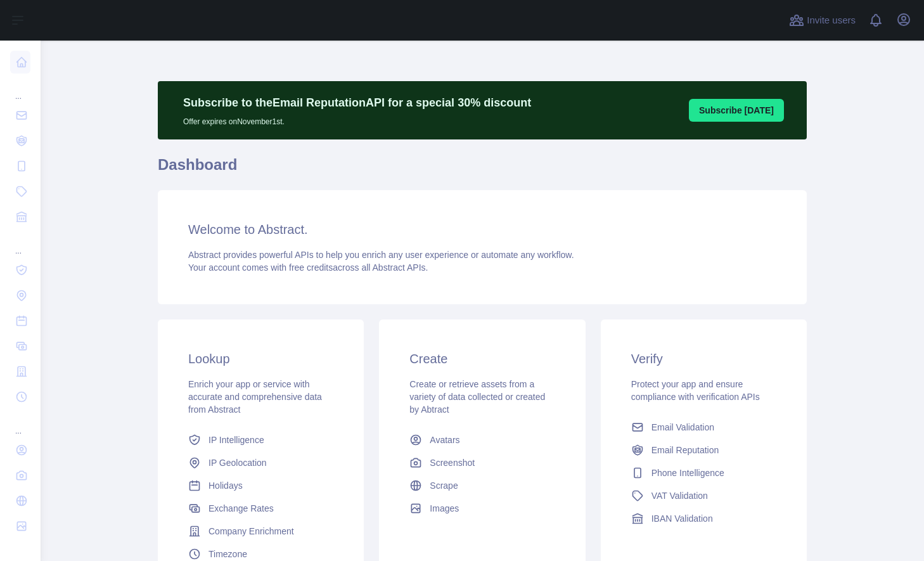 The width and height of the screenshot is (924, 561). What do you see at coordinates (482, 170) in the screenshot?
I see `h1: Dashboard` at bounding box center [482, 170].